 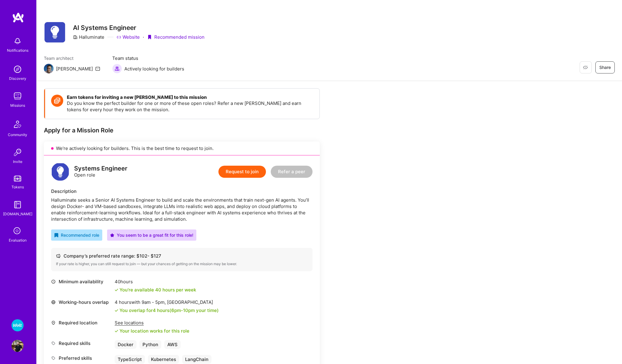 What do you see at coordinates (130, 359) in the screenshot?
I see `div: TypeScript` at bounding box center [130, 359].